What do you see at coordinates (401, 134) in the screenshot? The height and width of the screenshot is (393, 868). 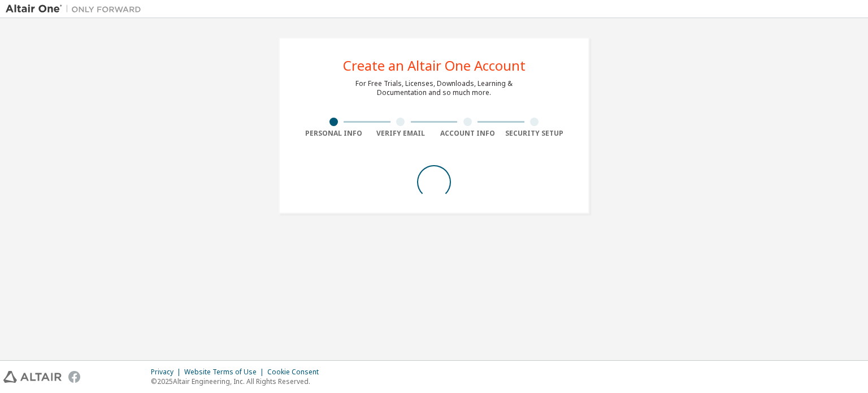 I see `div: Verify Email` at bounding box center [401, 134].